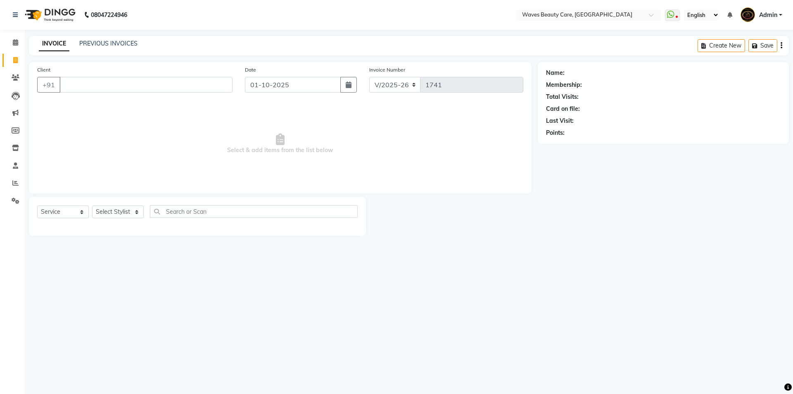 This screenshot has width=793, height=394. What do you see at coordinates (49, 15) in the screenshot?
I see `img: logo` at bounding box center [49, 15].